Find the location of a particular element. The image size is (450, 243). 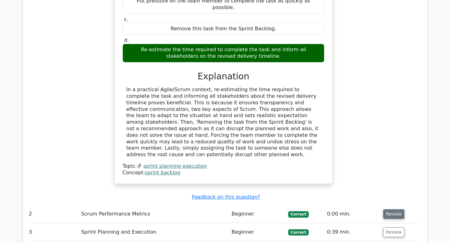

span: c. is located at coordinates (126, 19).